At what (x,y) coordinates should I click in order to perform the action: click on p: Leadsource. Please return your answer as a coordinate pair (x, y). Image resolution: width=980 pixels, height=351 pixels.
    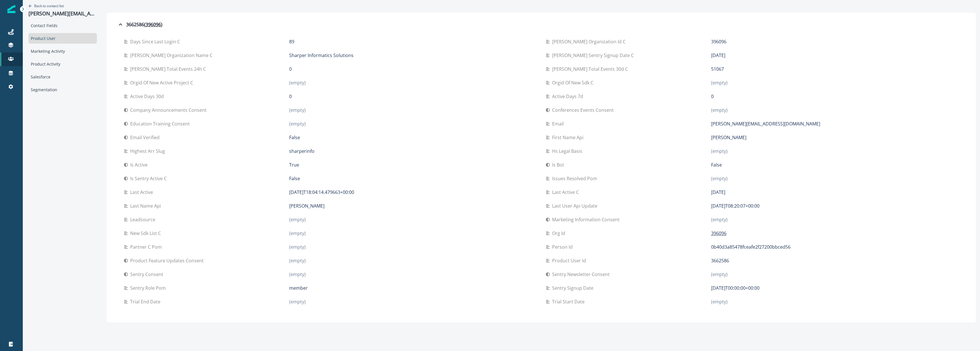
    Looking at the image, I should click on (144, 219).